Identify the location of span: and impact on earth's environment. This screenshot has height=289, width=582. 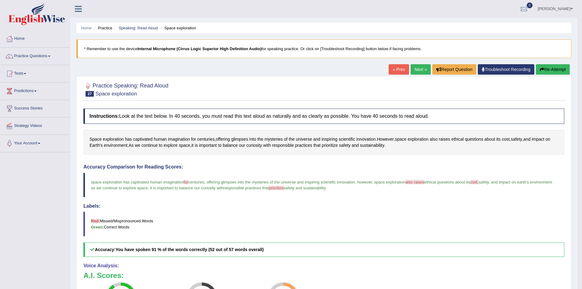
(522, 182).